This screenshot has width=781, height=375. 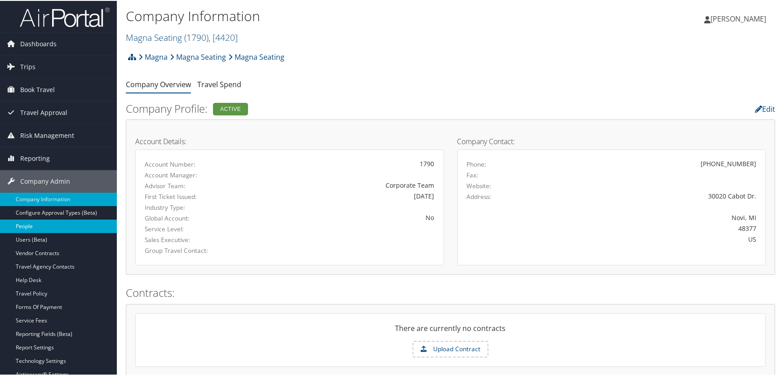 What do you see at coordinates (340, 163) in the screenshot?
I see `div: 1790` at bounding box center [340, 163].